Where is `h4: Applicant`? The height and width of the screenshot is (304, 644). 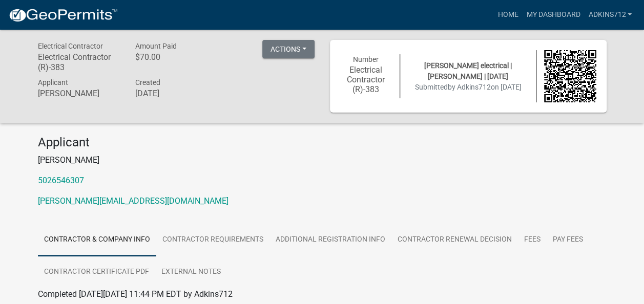 h4: Applicant is located at coordinates (322, 142).